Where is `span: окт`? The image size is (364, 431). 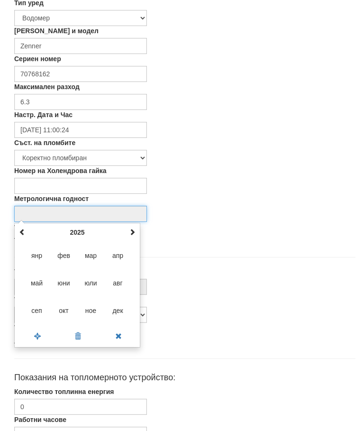 span: окт is located at coordinates (64, 311).